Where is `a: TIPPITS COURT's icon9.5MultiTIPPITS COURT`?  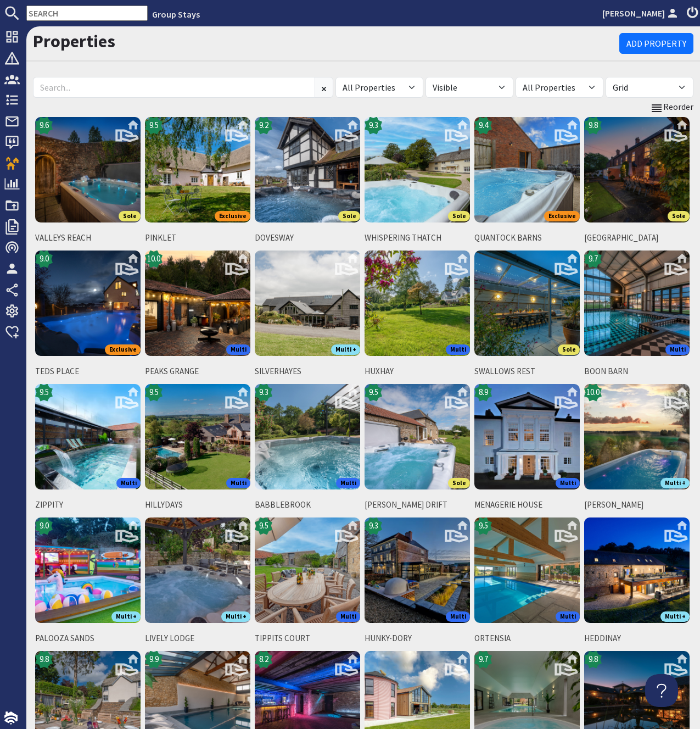 a: TIPPITS COURT's icon9.5MultiTIPPITS COURT is located at coordinates (307, 582).